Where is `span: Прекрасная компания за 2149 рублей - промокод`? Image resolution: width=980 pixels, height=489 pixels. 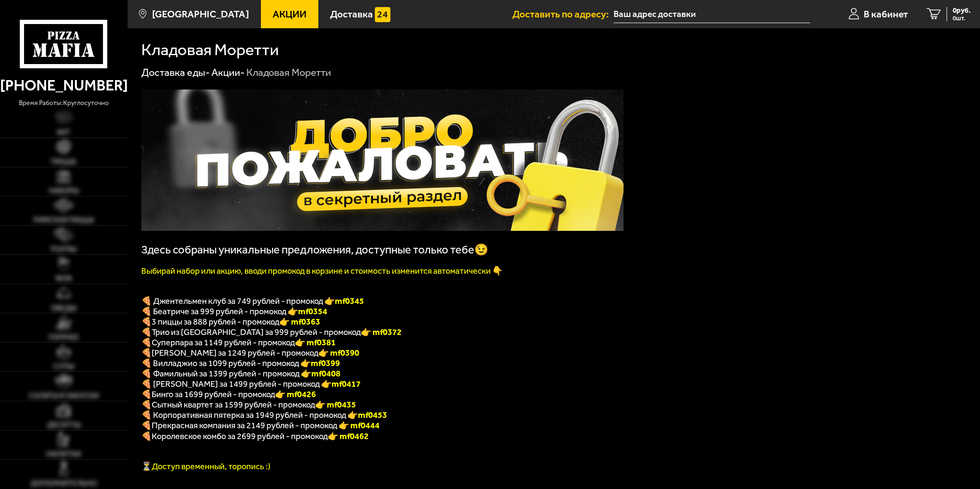
span: Прекрасная компания за 2149 рублей - промокод is located at coordinates (245, 426).